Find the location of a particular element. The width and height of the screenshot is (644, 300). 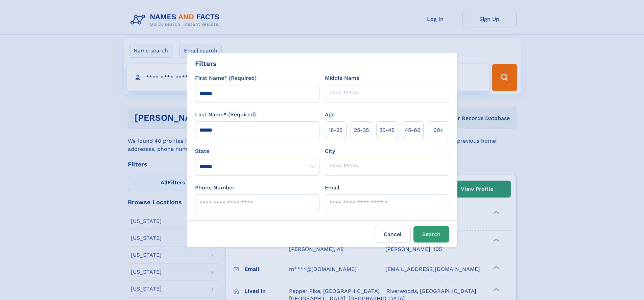

label: Email is located at coordinates (332, 187).